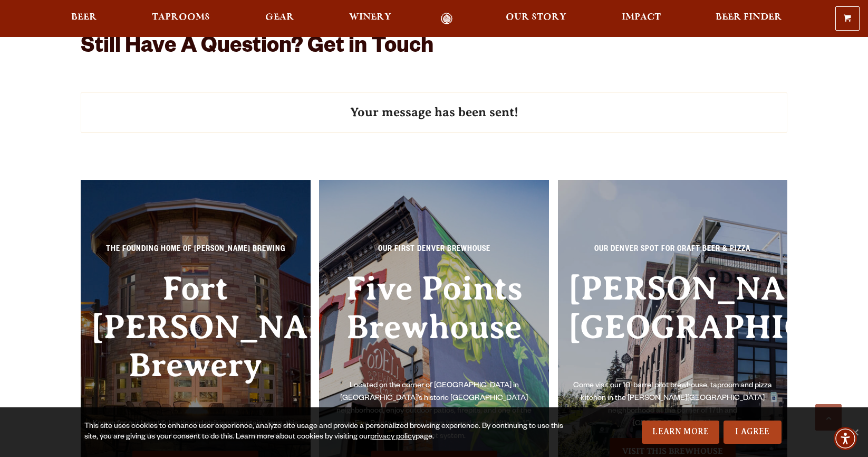 Image resolution: width=868 pixels, height=457 pixels. Describe the element at coordinates (749, 17) in the screenshot. I see `span: Beer Finder` at that location.